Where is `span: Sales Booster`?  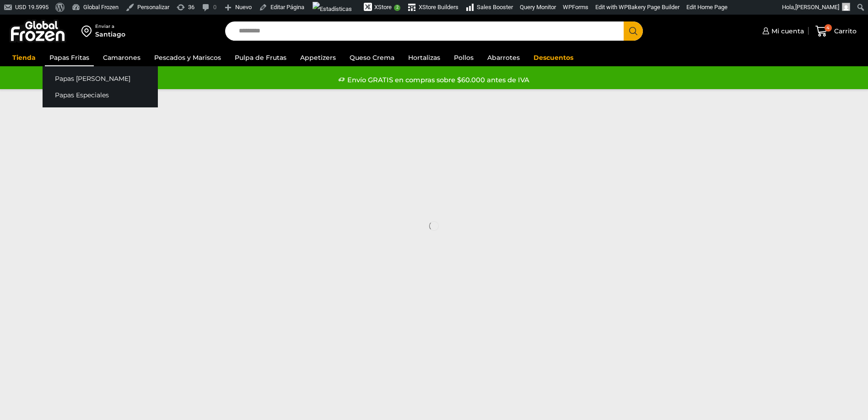
span: Sales Booster is located at coordinates (495, 7).